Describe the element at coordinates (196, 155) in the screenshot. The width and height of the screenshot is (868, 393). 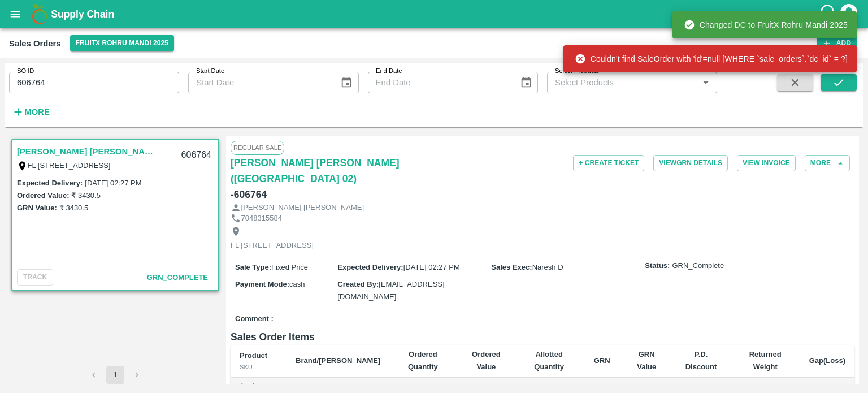
I see `div: 606764` at that location.